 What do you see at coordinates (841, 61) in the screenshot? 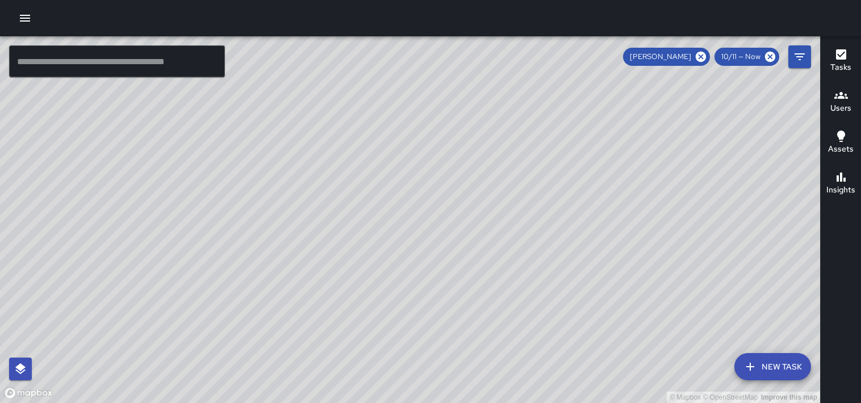
I see `button: Tasks` at bounding box center [841, 61].